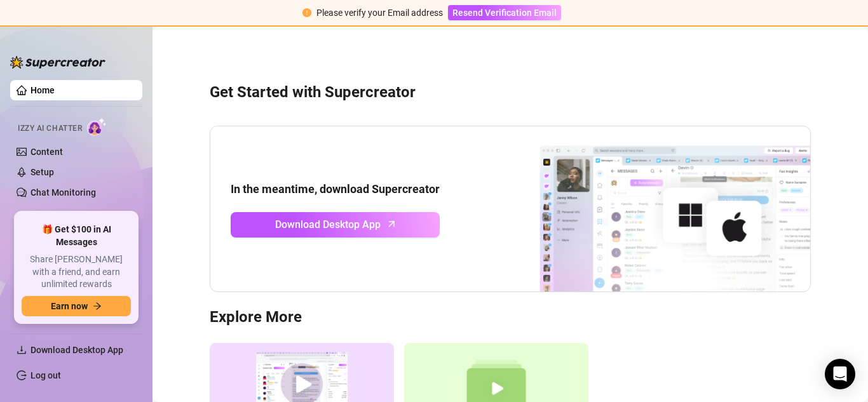 The image size is (868, 402). What do you see at coordinates (651, 209) in the screenshot?
I see `img: download app` at bounding box center [651, 209].